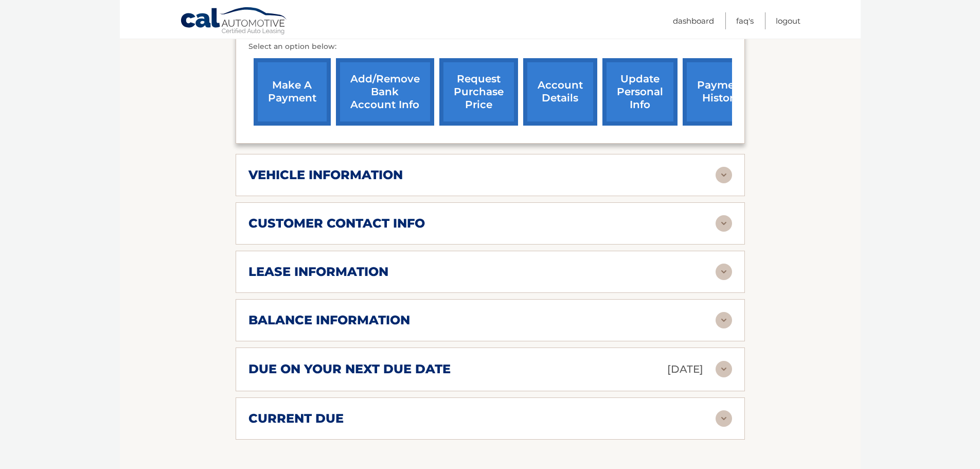 The width and height of the screenshot is (980, 469). Describe the element at coordinates (326, 175) in the screenshot. I see `h2: vehicle information` at that location.